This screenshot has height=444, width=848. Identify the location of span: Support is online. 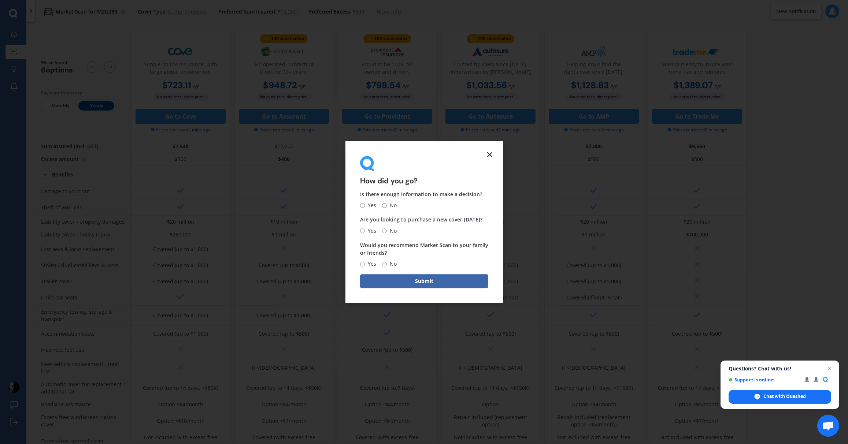
(763, 380).